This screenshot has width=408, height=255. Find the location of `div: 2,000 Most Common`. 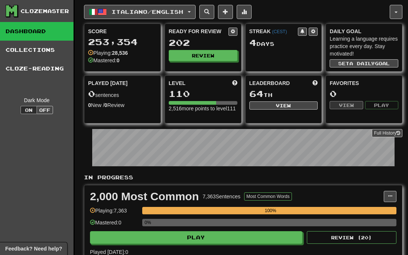

div: 2,000 Most Common is located at coordinates (145, 197).